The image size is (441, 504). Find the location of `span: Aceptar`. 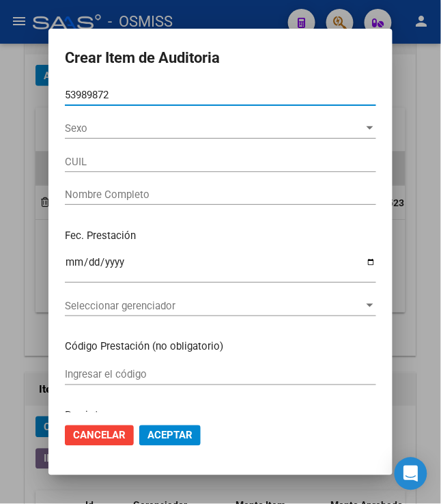

span: Aceptar is located at coordinates (170, 436).